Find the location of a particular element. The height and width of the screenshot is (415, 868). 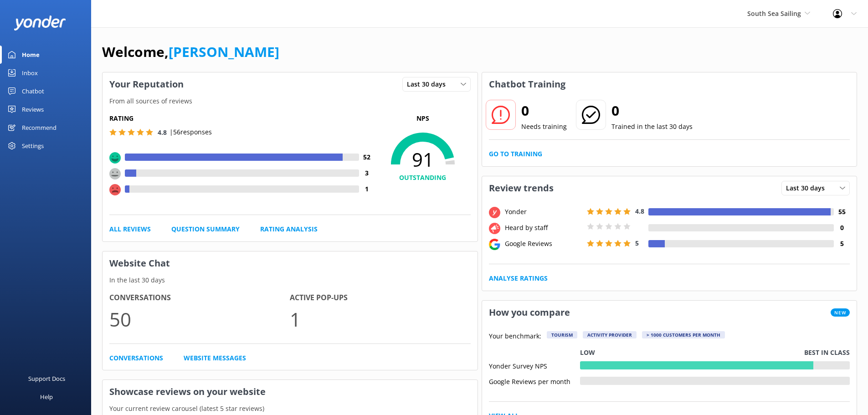

h4: 52 is located at coordinates (367, 158).